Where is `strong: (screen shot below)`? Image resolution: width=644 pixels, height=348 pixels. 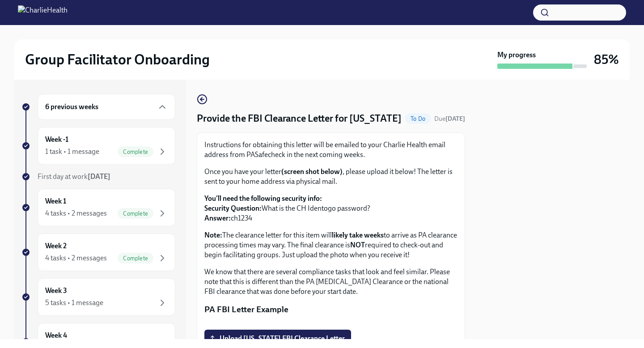
strong: (screen shot below) is located at coordinates (311, 171).